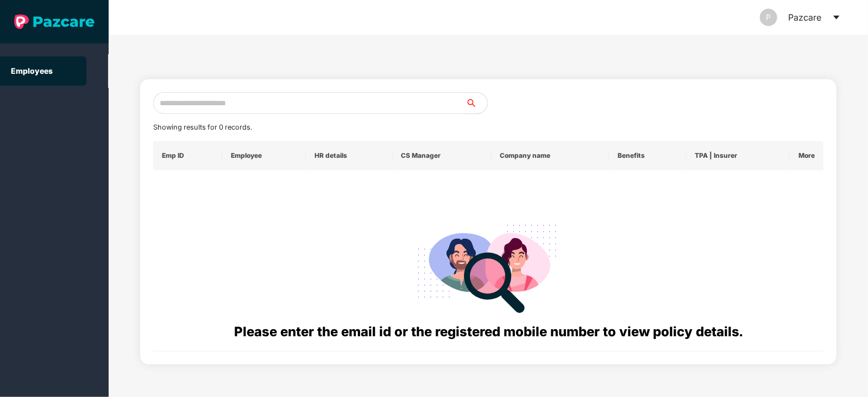 Image resolution: width=868 pixels, height=397 pixels. I want to click on span: P, so click(768, 17).